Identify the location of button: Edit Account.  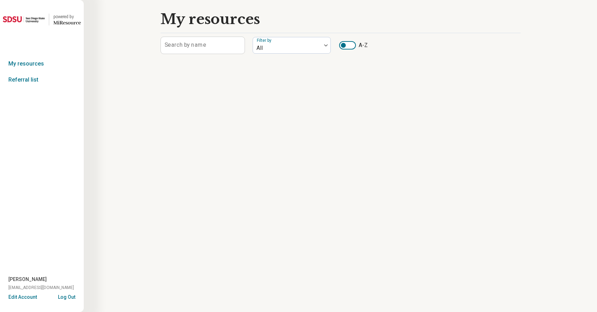
(23, 297).